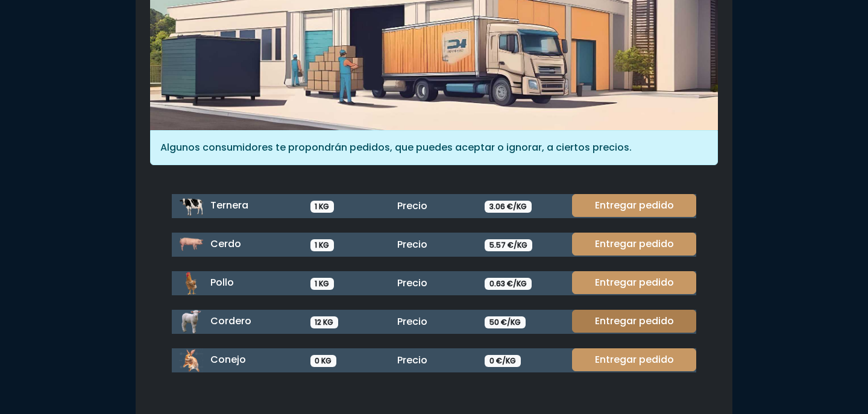  Describe the element at coordinates (502, 361) in the screenshot. I see `span: 0 €/KG` at that location.